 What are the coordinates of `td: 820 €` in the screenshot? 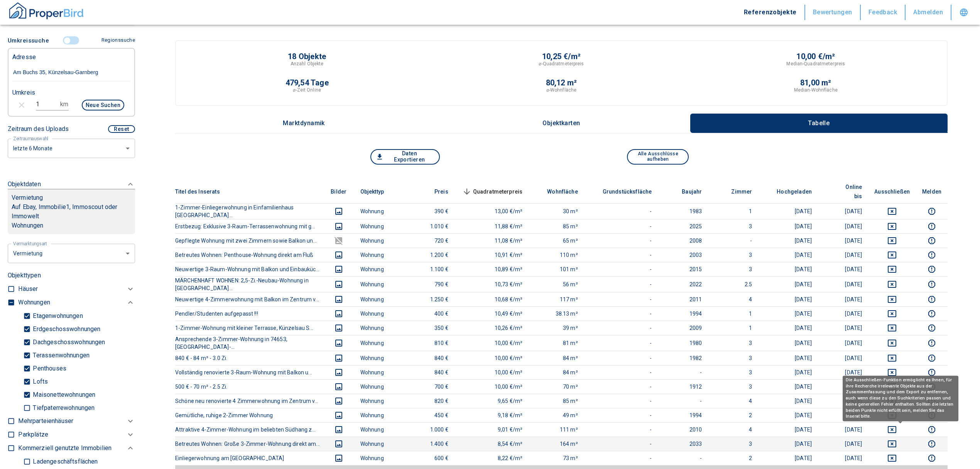 It's located at (429, 400).